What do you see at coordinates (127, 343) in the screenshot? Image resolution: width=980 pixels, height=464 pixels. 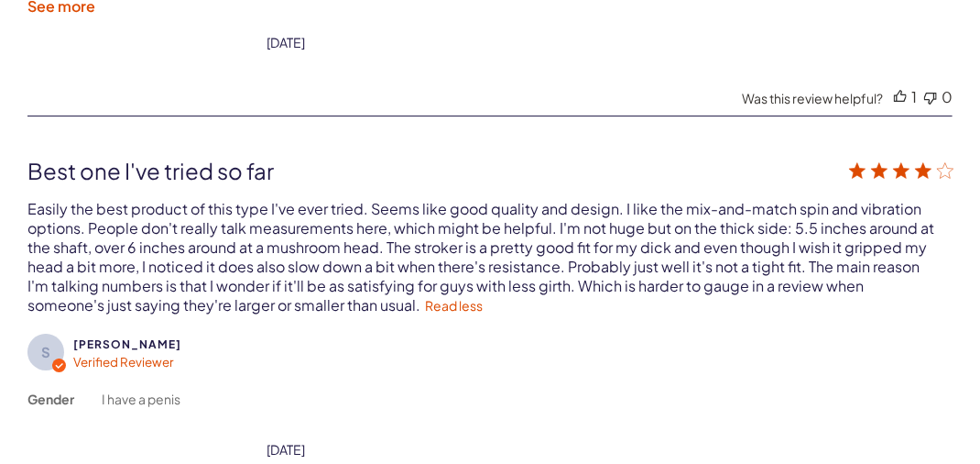 I see `span: Seth` at bounding box center [127, 343].